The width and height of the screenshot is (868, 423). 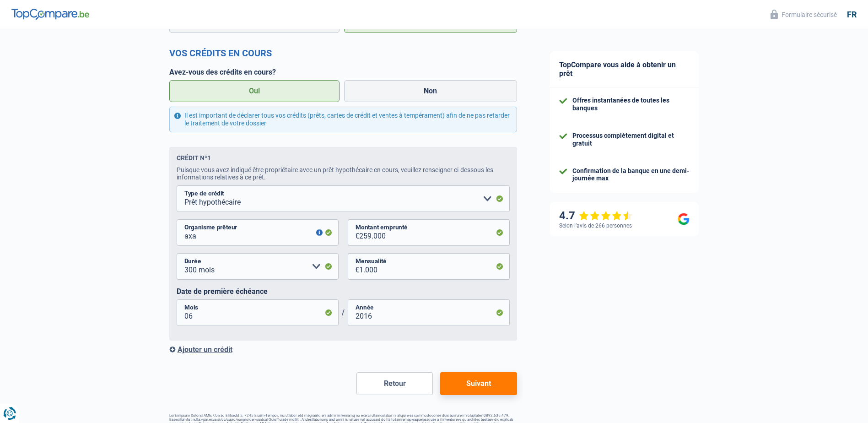 I want to click on button: Retour, so click(x=394, y=384).